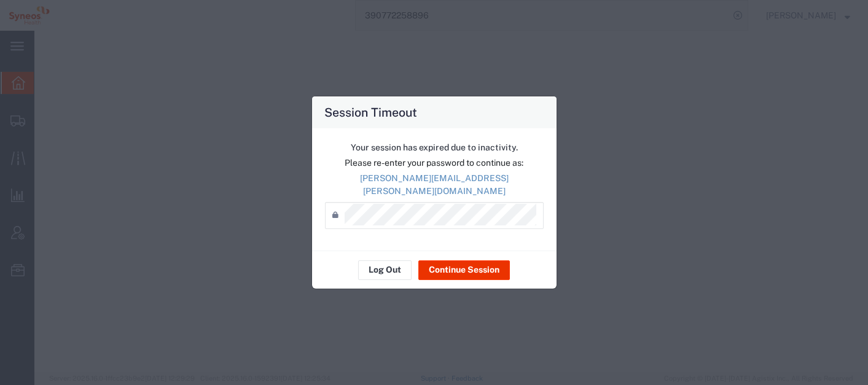 The height and width of the screenshot is (385, 868). Describe the element at coordinates (434, 163) in the screenshot. I see `p: Please re-enter your password to continue as:` at that location.